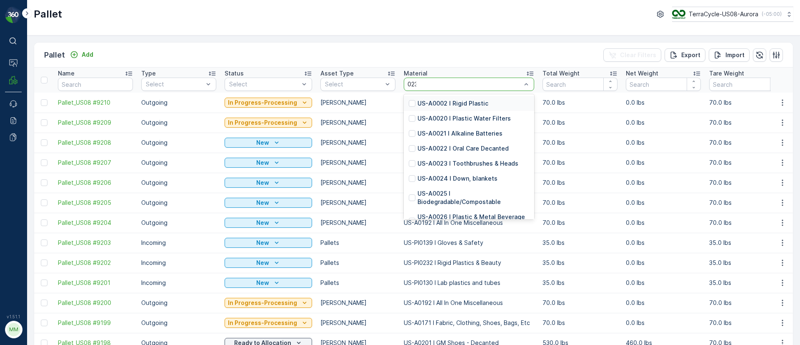 The height and width of the screenshot is (345, 800). What do you see at coordinates (95, 303) in the screenshot?
I see `span: Pallet_US08 #9200` at bounding box center [95, 303].